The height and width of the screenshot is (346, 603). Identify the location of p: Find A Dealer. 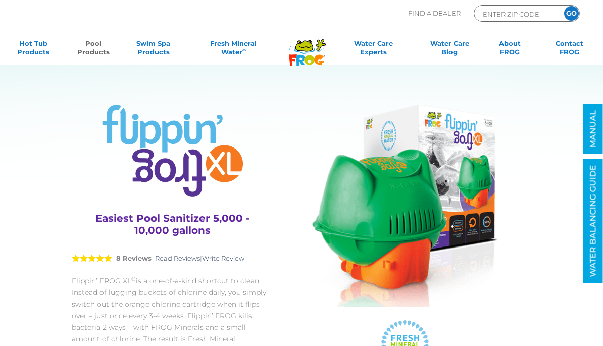
(434, 13).